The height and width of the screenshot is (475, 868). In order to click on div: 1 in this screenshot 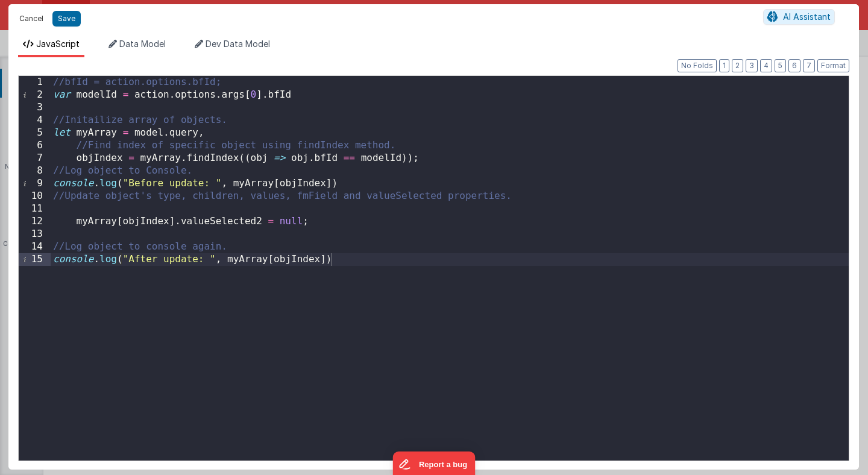, I will do `click(34, 82)`.